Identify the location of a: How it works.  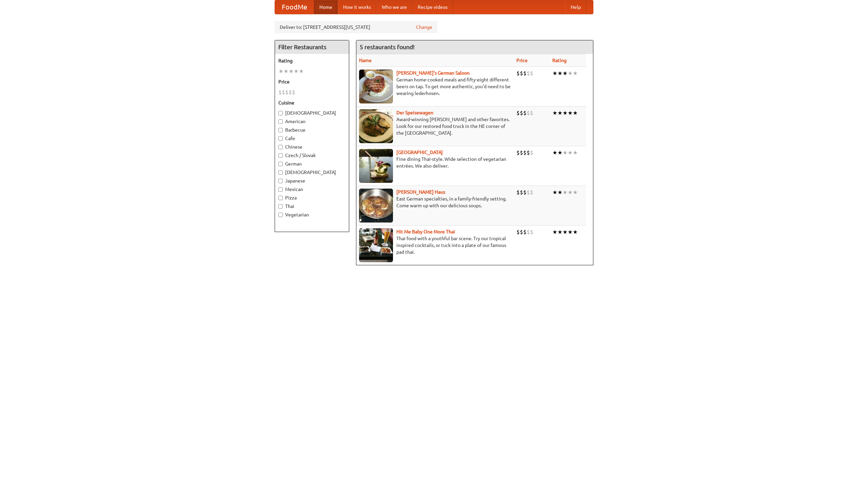
(357, 7).